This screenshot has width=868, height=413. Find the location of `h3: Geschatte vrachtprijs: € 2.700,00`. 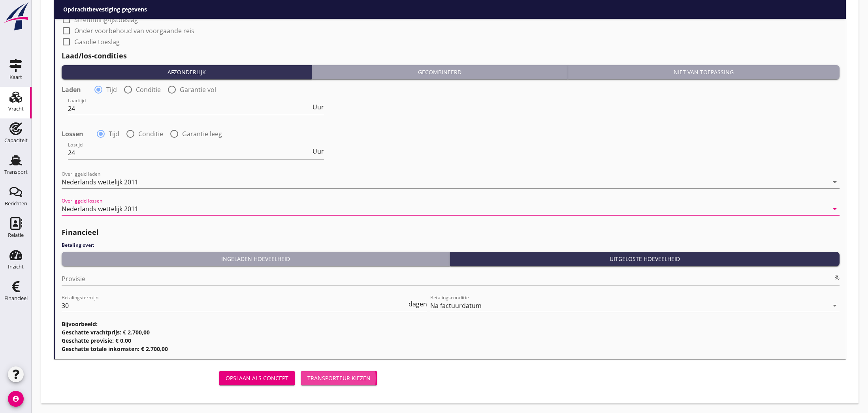

h3: Geschatte vrachtprijs: € 2.700,00 is located at coordinates (450, 333).